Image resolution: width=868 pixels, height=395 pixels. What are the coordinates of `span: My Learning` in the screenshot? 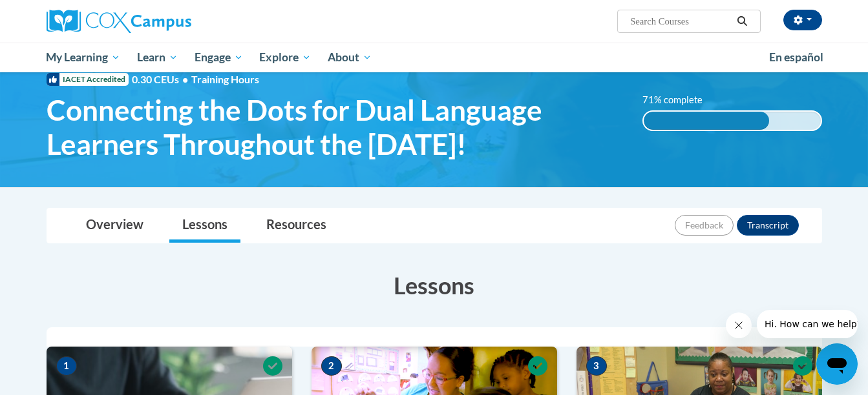 It's located at (83, 58).